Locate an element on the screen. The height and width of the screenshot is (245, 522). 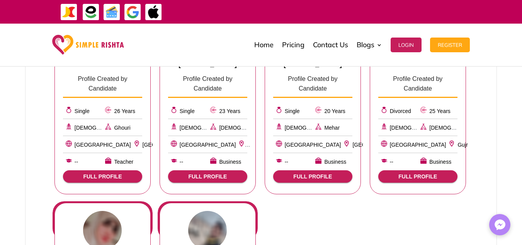
a: Contact Us is located at coordinates (330, 45).